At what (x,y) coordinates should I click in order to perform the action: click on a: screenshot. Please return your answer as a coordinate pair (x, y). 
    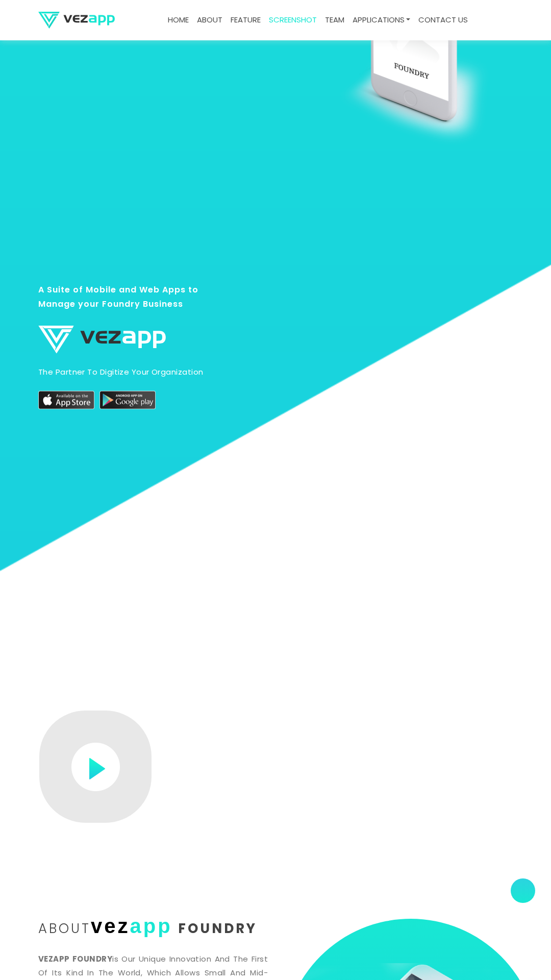
    Looking at the image, I should click on (293, 20).